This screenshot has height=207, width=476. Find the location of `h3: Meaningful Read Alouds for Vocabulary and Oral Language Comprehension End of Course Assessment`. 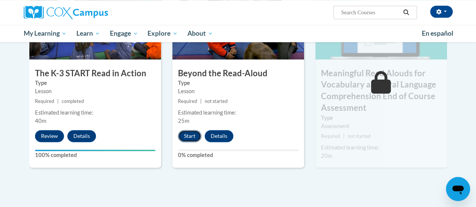

h3: Meaningful Read Alouds for Vocabulary and Oral Language Comprehension End of Course Assessment is located at coordinates (381, 91).